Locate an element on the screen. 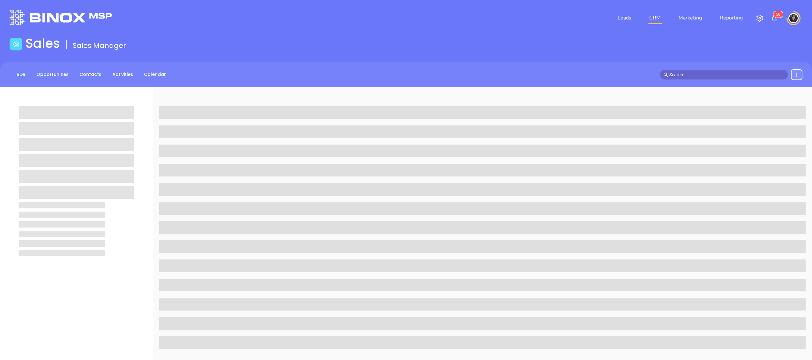 Image resolution: width=812 pixels, height=360 pixels. a: Marketing is located at coordinates (690, 18).